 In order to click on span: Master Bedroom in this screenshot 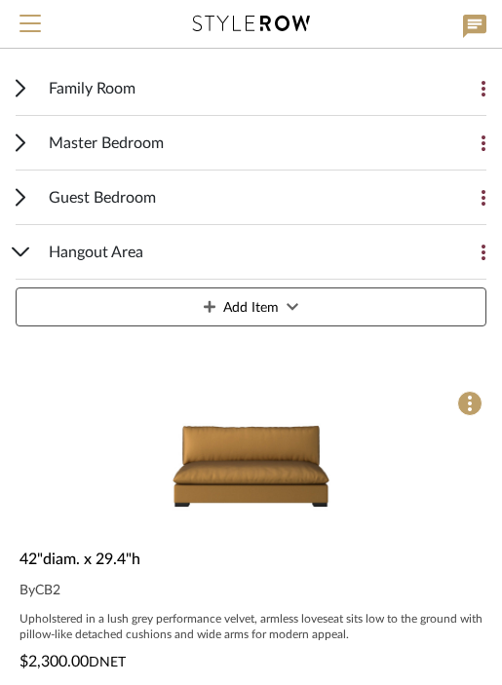, I will do `click(106, 143)`.